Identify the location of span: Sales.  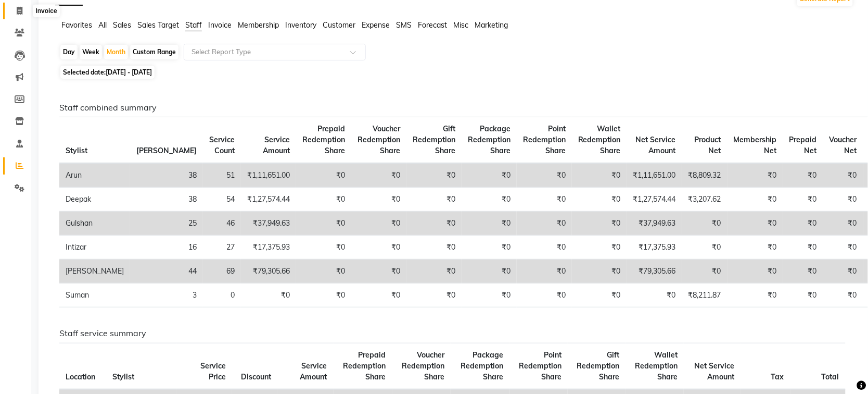
(122, 25).